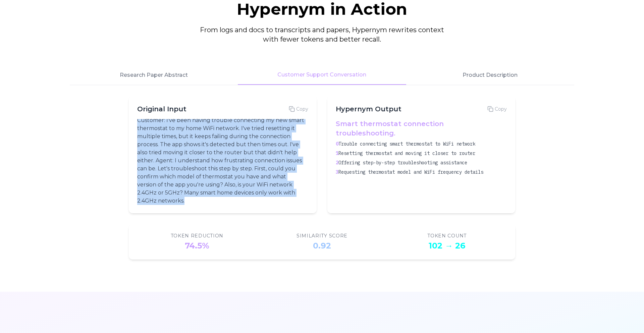  What do you see at coordinates (337, 144) in the screenshot?
I see `span: 0` at bounding box center [337, 144].